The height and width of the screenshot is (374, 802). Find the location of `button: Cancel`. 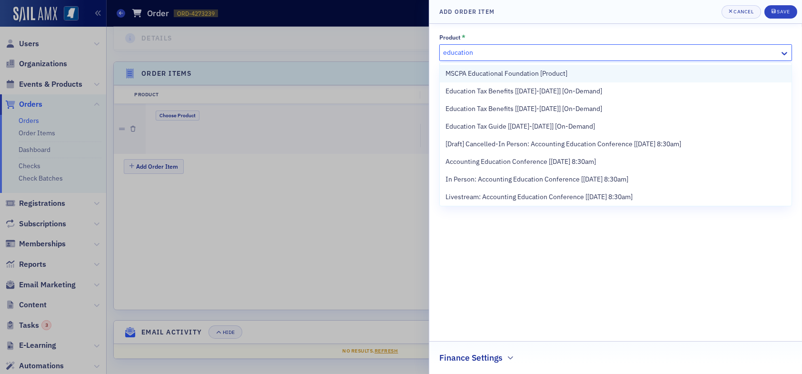

button: Cancel is located at coordinates (741, 12).